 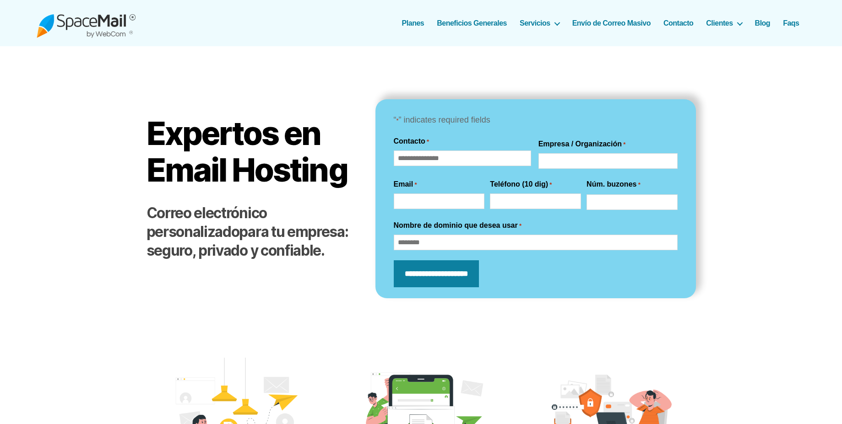 I want to click on a: Planes, so click(x=413, y=23).